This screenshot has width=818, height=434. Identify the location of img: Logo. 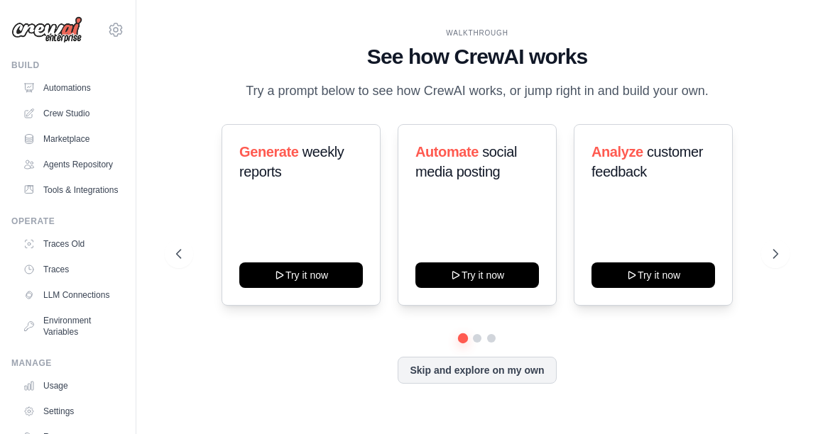
(47, 30).